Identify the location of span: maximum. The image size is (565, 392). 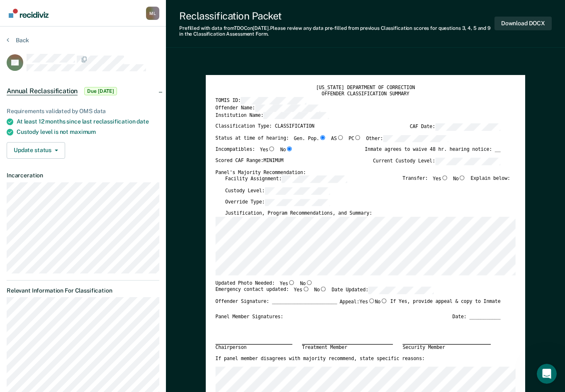
(82, 132).